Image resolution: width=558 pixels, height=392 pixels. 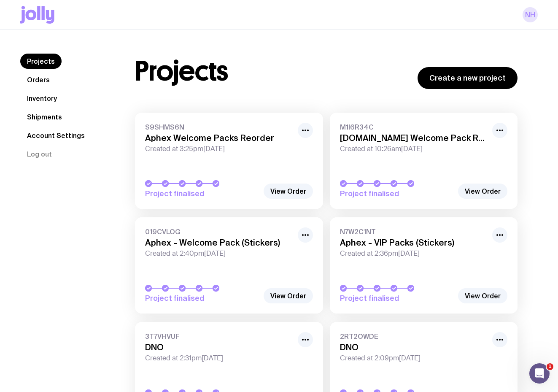 I want to click on span: 1, so click(x=550, y=366).